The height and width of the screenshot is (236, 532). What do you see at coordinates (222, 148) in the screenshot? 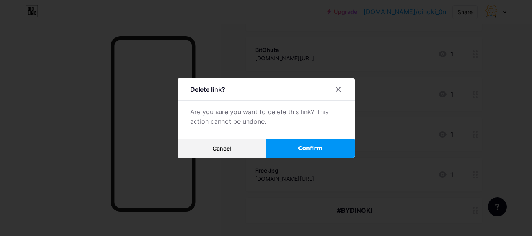
I see `span: Cancel` at bounding box center [222, 148].